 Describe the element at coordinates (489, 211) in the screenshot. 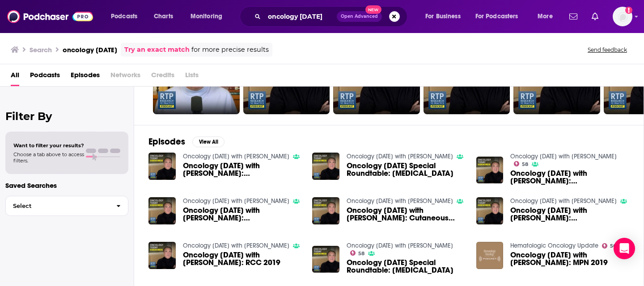

I see `img: Oncology Today with Dr Neil Love: Small Cell Lung Cancer Edition` at that location.